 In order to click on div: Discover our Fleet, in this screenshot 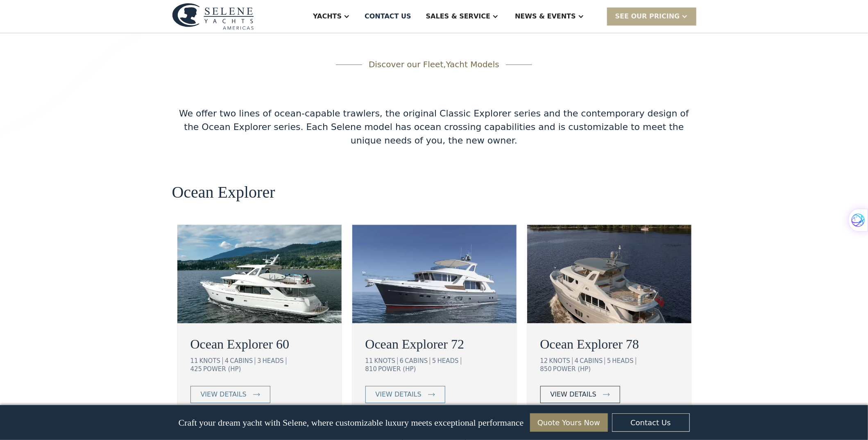, I will do `click(434, 64)`.